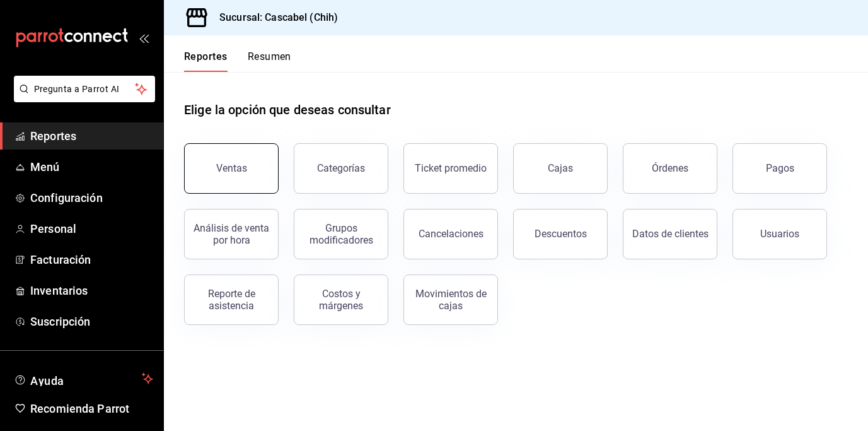 The height and width of the screenshot is (431, 868). Describe the element at coordinates (232, 168) in the screenshot. I see `div: Ventas` at that location.